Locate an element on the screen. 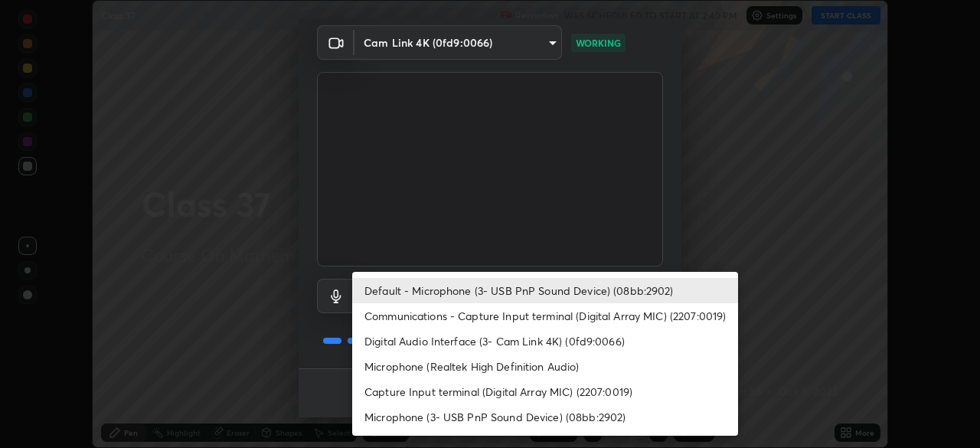 The image size is (980, 448). li: Microphone (Realtek High Definition Audio) is located at coordinates (545, 366).